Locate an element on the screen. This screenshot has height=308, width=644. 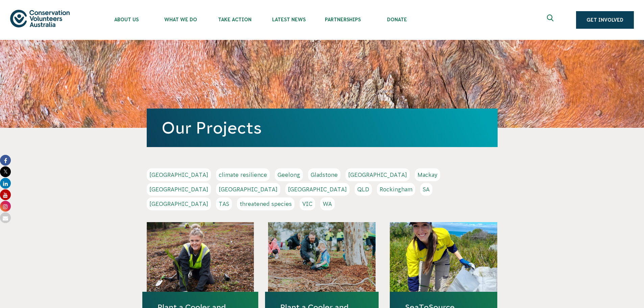
span: Take Action is located at coordinates (234, 20).